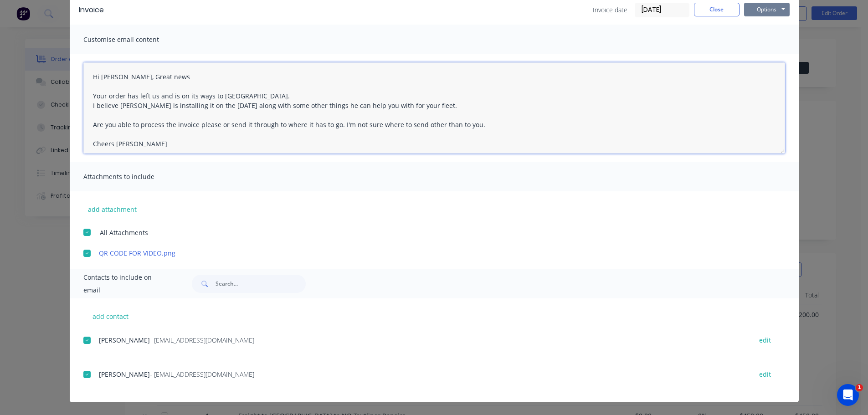  What do you see at coordinates (168, 13) in the screenshot?
I see `div: Close` at bounding box center [168, 13].